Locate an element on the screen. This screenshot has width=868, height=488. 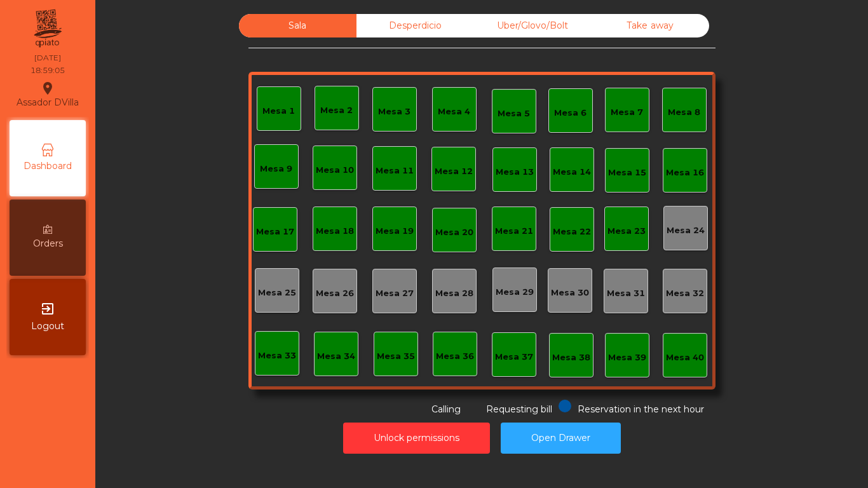
span: Requesting bill is located at coordinates (519, 409).